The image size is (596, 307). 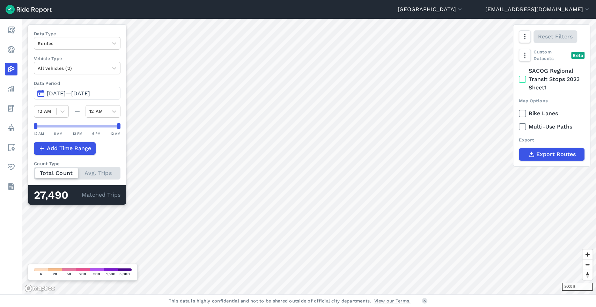 What do you see at coordinates (77, 163) in the screenshot?
I see `div: Count Type` at bounding box center [77, 163].